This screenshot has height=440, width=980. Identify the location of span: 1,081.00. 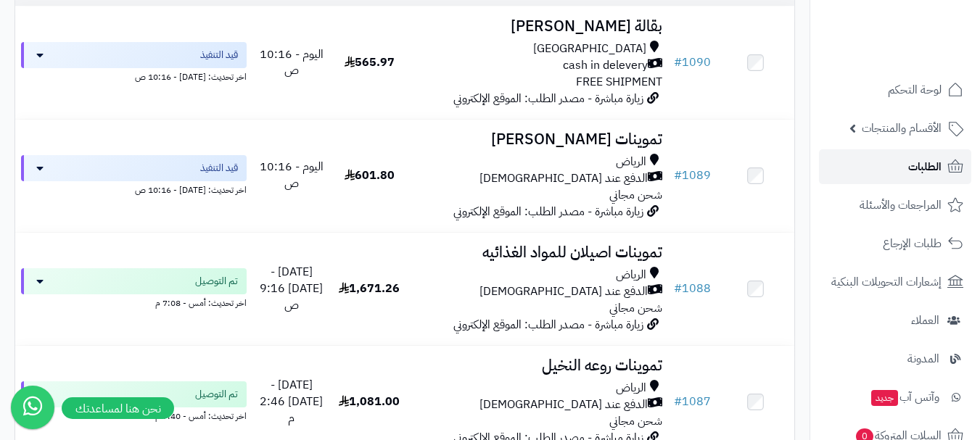
(369, 402).